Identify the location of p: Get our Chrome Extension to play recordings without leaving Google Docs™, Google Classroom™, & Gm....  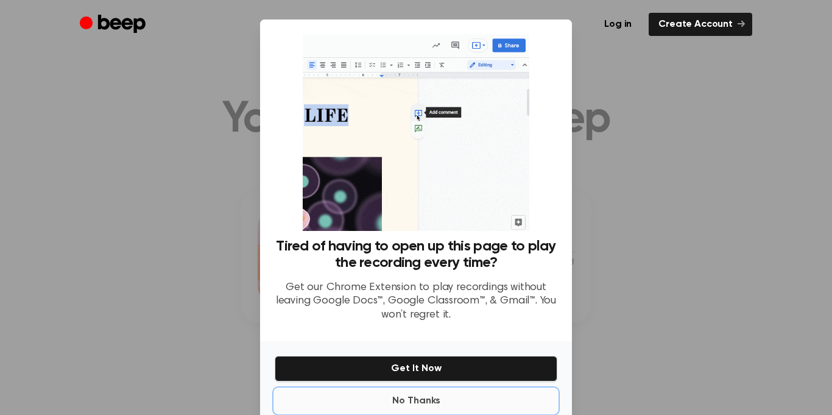
(416, 301).